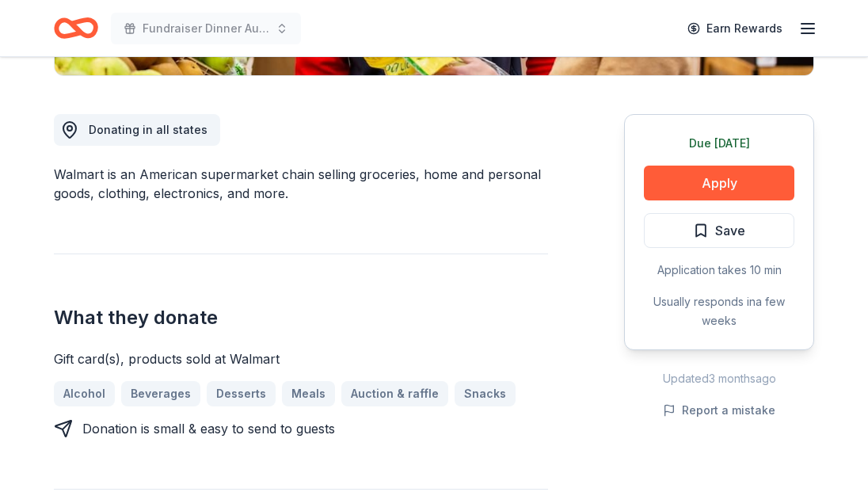  What do you see at coordinates (719, 311) in the screenshot?
I see `div: Usually responds in a few weeks` at bounding box center [719, 311].